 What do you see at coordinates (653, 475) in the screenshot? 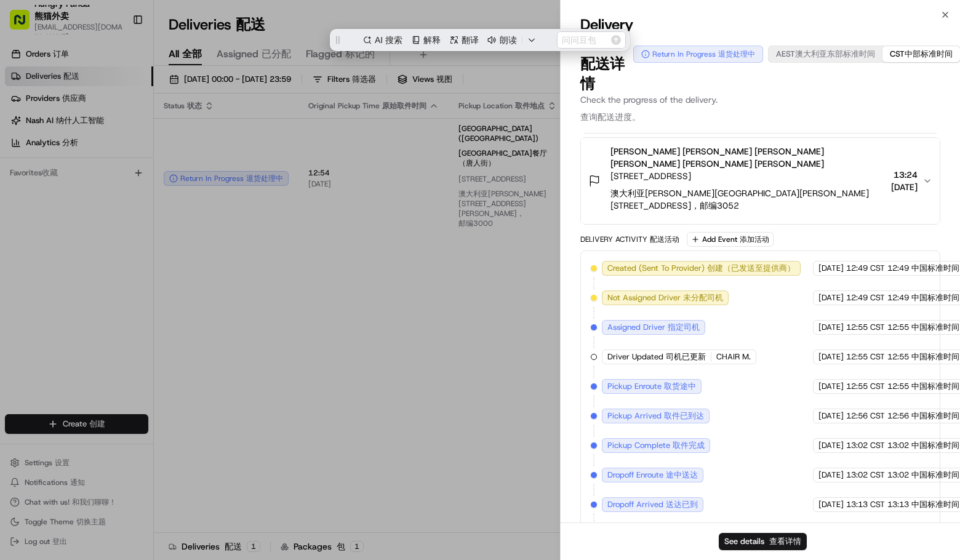
I see `span: Dropoff Enroute` at bounding box center [653, 475].